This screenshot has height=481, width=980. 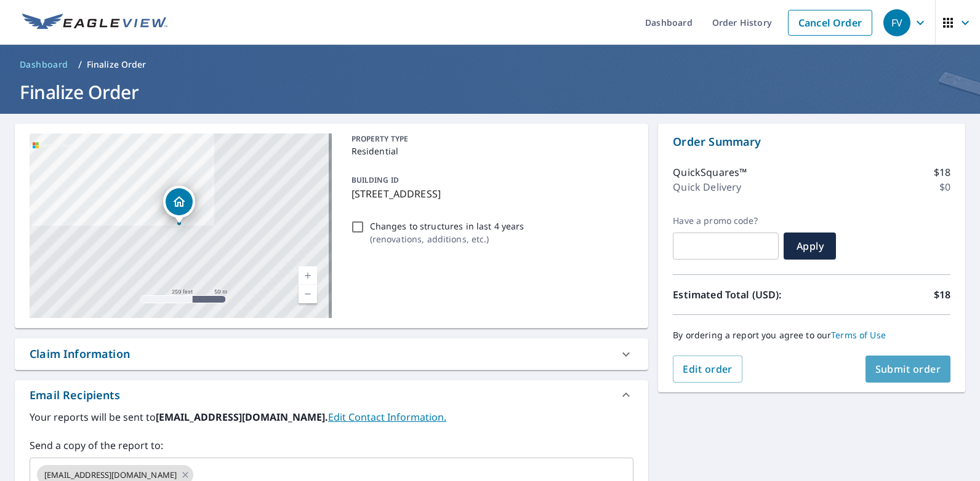 I want to click on button: Edit order, so click(x=707, y=369).